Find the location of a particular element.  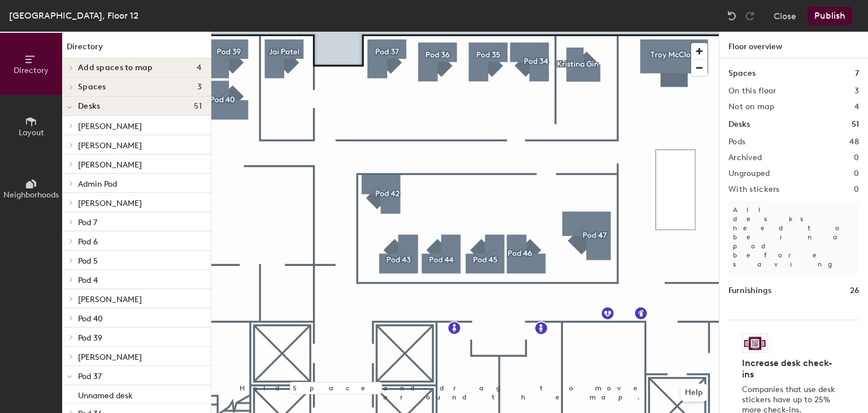

img: Sticker logo is located at coordinates (755, 343).